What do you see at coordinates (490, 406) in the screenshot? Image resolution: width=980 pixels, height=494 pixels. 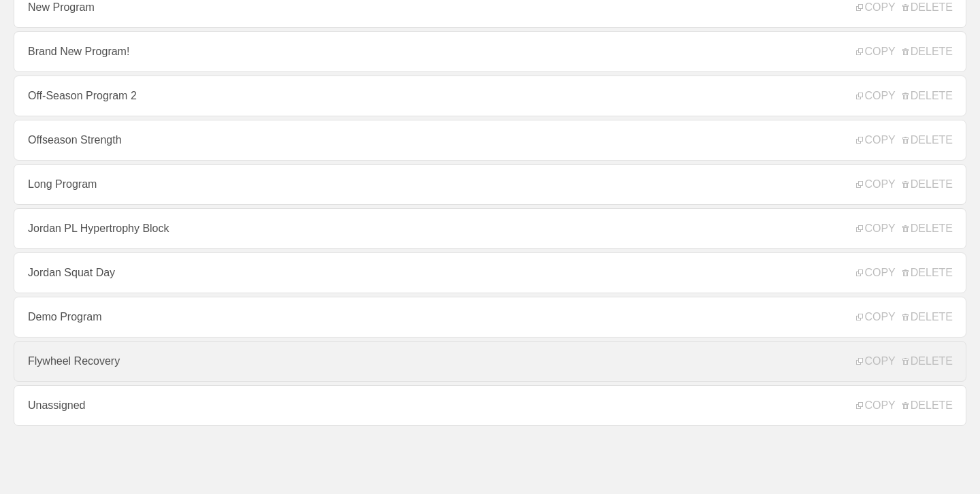 I see `a: Unassigned` at bounding box center [490, 406].